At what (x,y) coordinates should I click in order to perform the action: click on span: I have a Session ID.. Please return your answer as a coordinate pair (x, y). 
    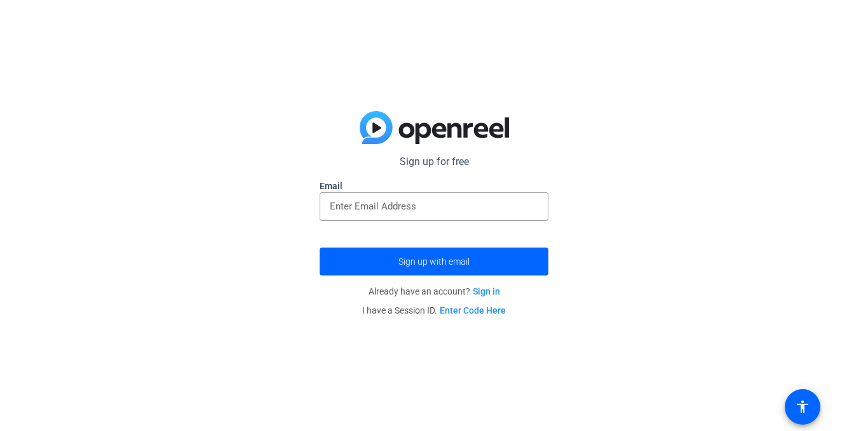
    Looking at the image, I should click on (434, 310).